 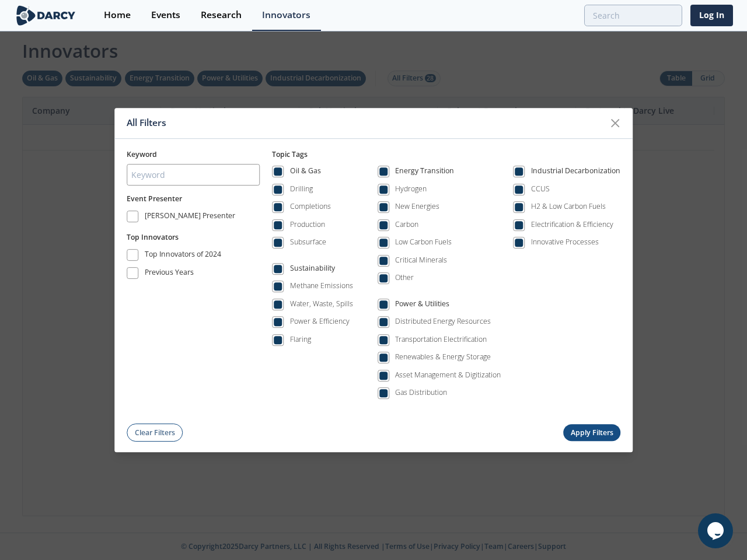 What do you see at coordinates (154, 433) in the screenshot?
I see `button: Clear Filters` at bounding box center [154, 433].